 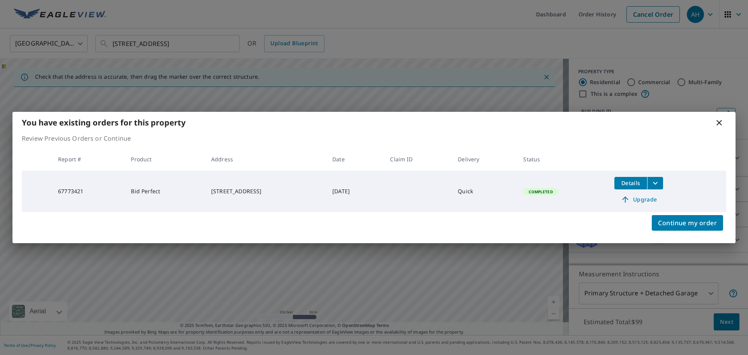 What do you see at coordinates (630, 183) in the screenshot?
I see `button: detailsBtn-67773421` at bounding box center [630, 183].